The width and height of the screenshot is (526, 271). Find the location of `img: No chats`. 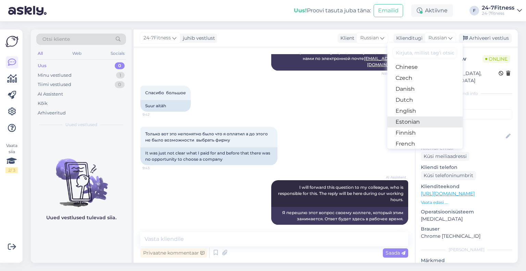

img: No chats is located at coordinates (81, 177).